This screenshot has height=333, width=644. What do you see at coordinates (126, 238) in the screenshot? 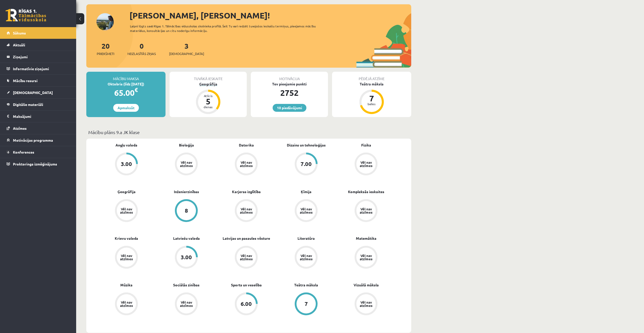
I see `a: Krievu valoda` at bounding box center [126, 238].